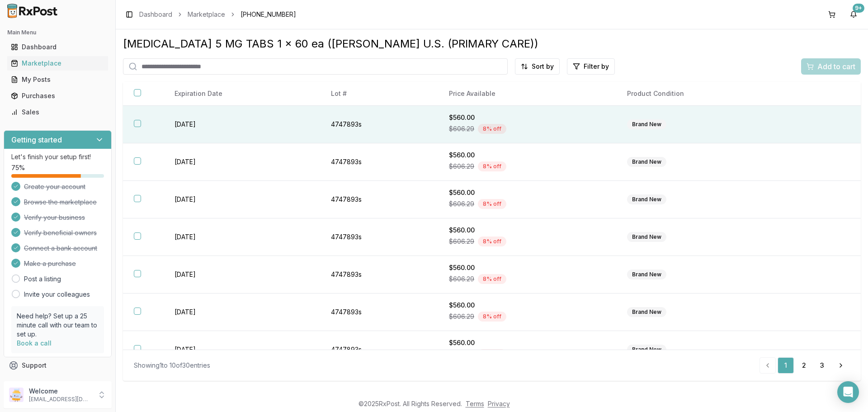  I want to click on div: Purchases, so click(58, 96).